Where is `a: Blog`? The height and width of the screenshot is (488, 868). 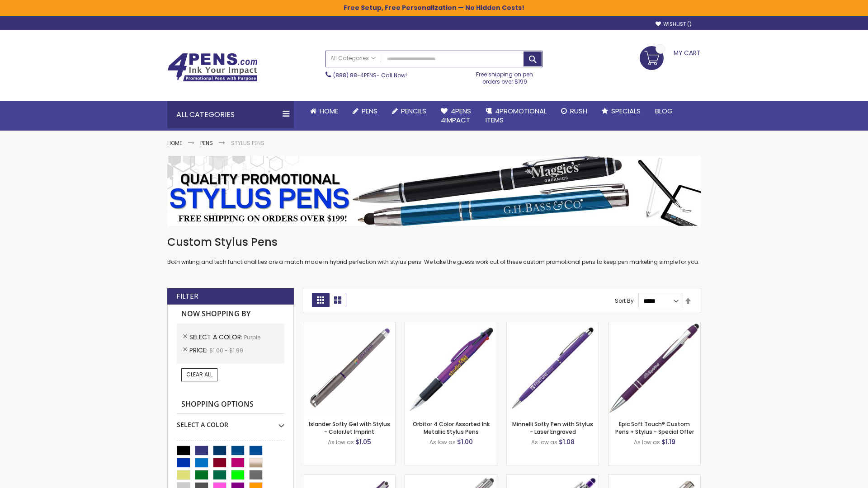 a: Blog is located at coordinates (664, 111).